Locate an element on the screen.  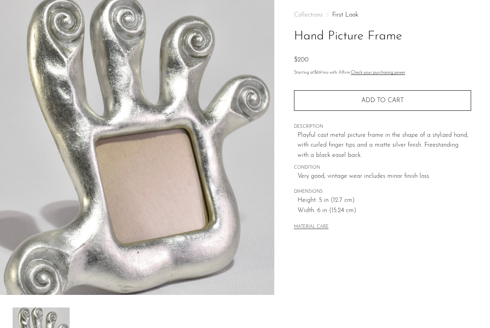
button: MATERIAL CARE is located at coordinates (311, 227).